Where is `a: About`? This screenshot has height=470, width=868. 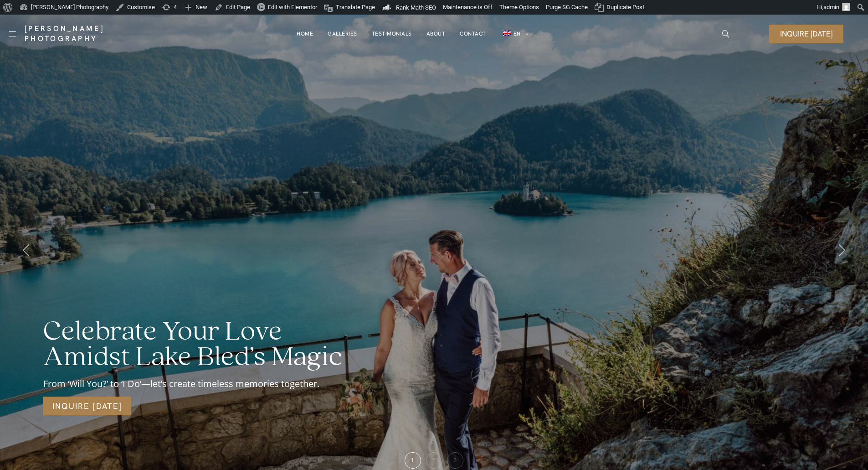
a: About is located at coordinates (436, 34).